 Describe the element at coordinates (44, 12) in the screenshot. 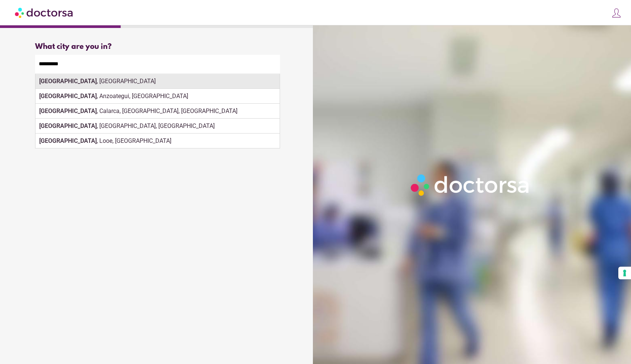

I see `img: Doctorsa.com` at that location.